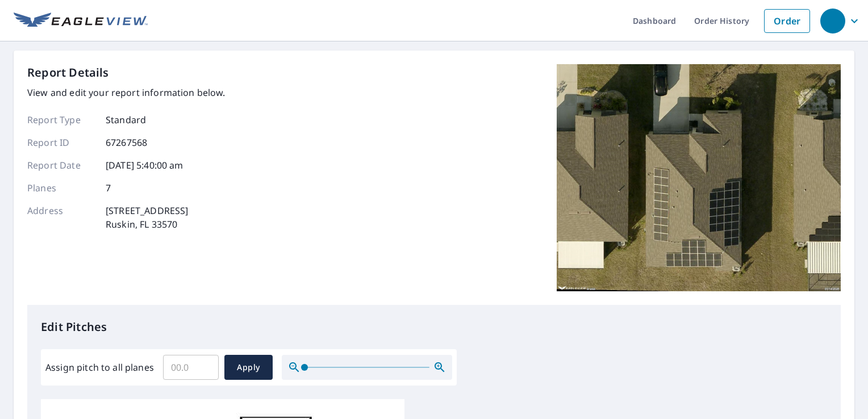  What do you see at coordinates (787, 21) in the screenshot?
I see `a: Order` at bounding box center [787, 21].